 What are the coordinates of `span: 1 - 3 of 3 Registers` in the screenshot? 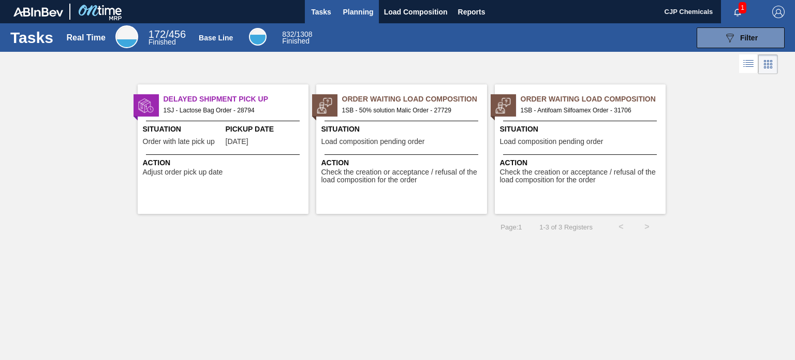 It's located at (565, 227).